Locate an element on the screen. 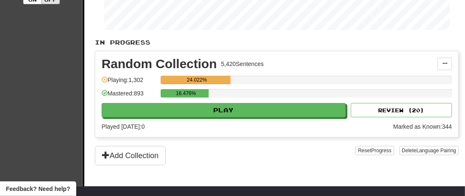 This screenshot has height=196, width=465. div: Random Collection is located at coordinates (159, 64).